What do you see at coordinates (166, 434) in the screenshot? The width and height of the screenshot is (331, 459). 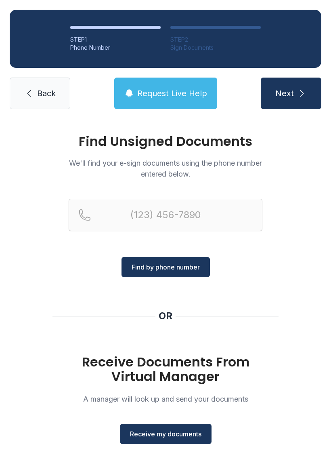 I see `span: Receive my documents` at bounding box center [166, 434].